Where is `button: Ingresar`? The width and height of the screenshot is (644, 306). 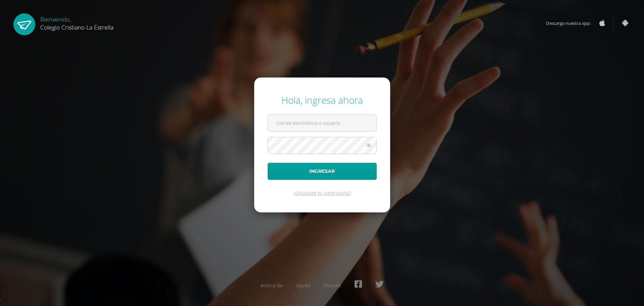 button: Ingresar is located at coordinates (322, 171).